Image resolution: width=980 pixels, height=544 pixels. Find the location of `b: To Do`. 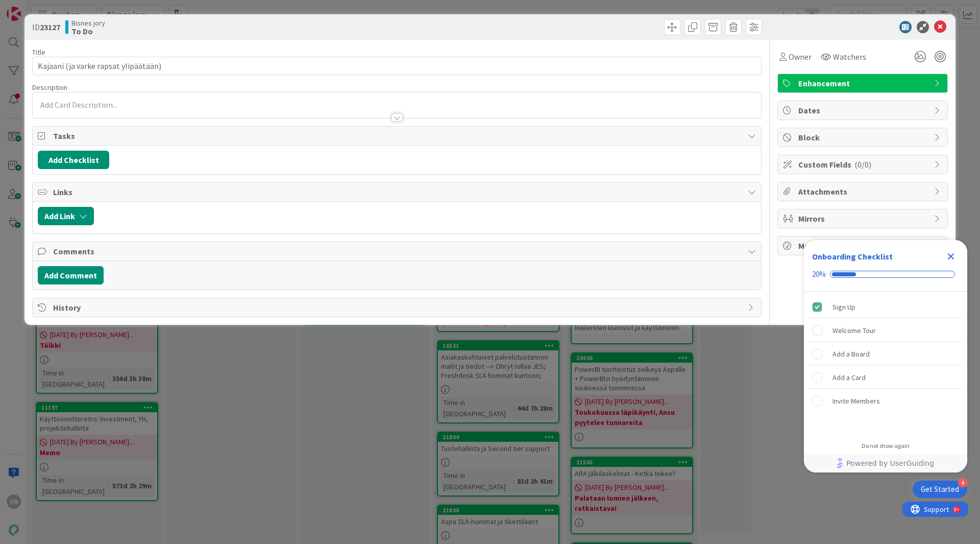

b: To Do is located at coordinates (88, 32).